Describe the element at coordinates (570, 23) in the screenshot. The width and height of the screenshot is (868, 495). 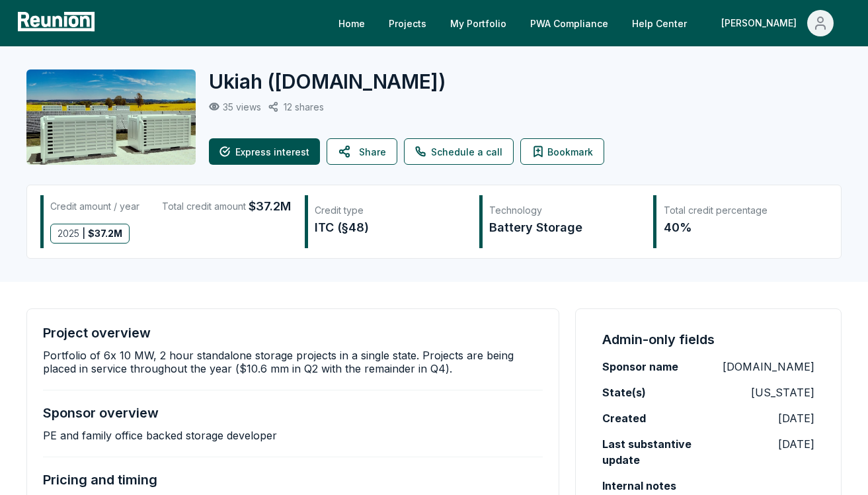
I see `a: PWA Compliance` at that location.